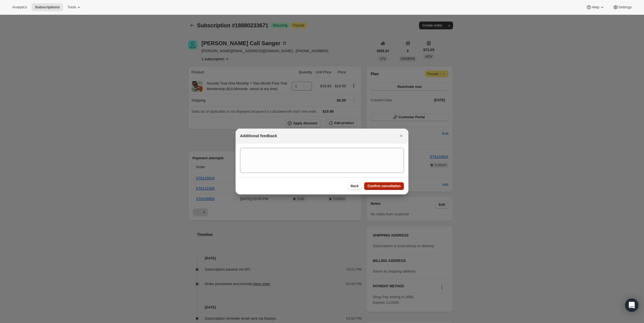 Image resolution: width=644 pixels, height=323 pixels. What do you see at coordinates (47, 7) in the screenshot?
I see `button: Subscriptions` at bounding box center [47, 7].